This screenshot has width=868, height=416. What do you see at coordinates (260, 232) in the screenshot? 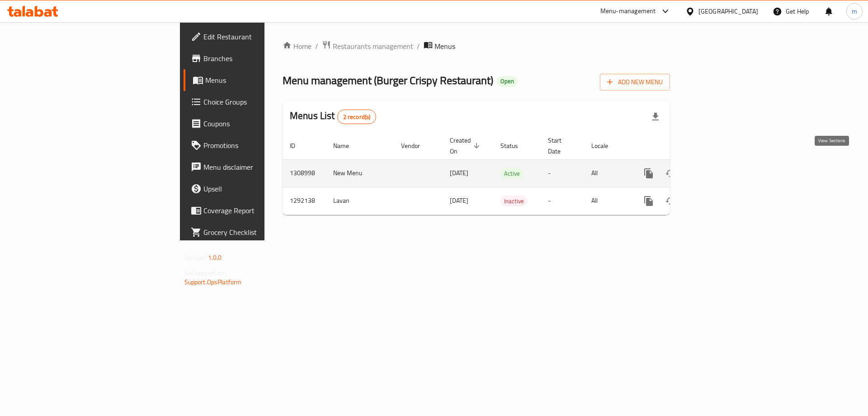
I see `span: Grocery Checklist` at bounding box center [260, 232].